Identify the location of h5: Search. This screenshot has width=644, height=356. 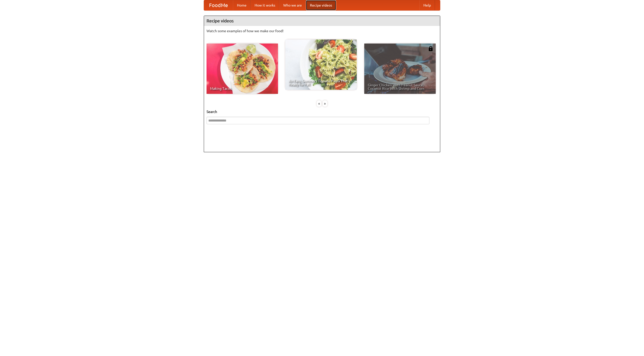
(322, 111).